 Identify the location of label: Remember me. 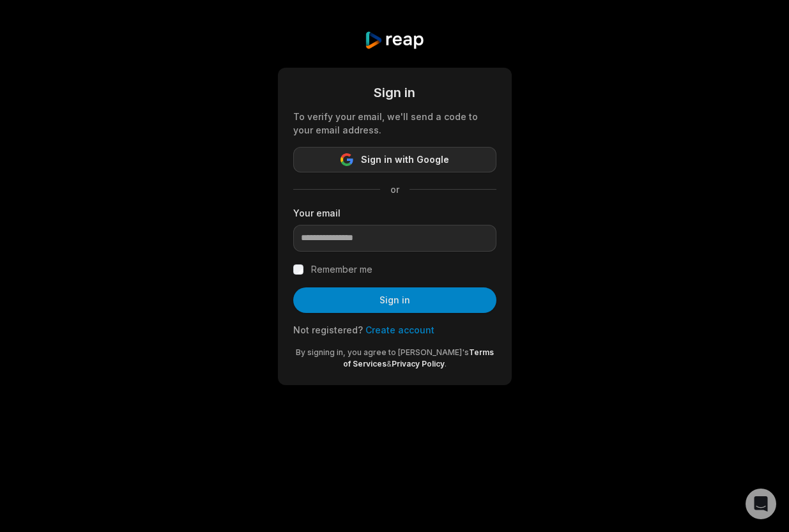
(342, 269).